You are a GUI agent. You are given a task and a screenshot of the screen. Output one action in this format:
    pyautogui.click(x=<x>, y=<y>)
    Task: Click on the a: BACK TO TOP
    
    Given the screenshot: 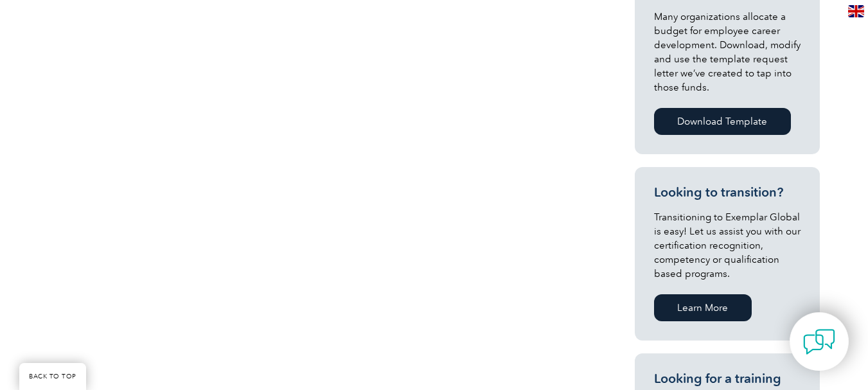 What is the action you would take?
    pyautogui.click(x=52, y=377)
    